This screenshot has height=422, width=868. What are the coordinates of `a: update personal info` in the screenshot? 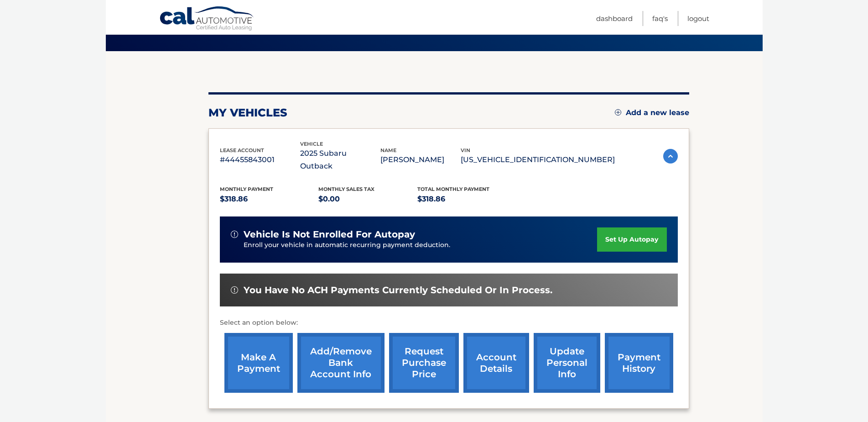 It's located at (567, 362).